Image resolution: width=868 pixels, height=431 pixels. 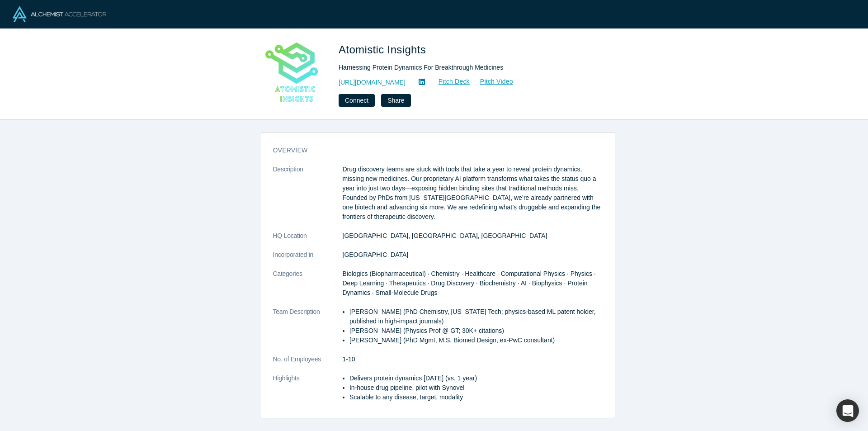 What do you see at coordinates (475, 388) in the screenshot?
I see `p: In-house drug pipeline, pilot with Synovel` at bounding box center [475, 388].